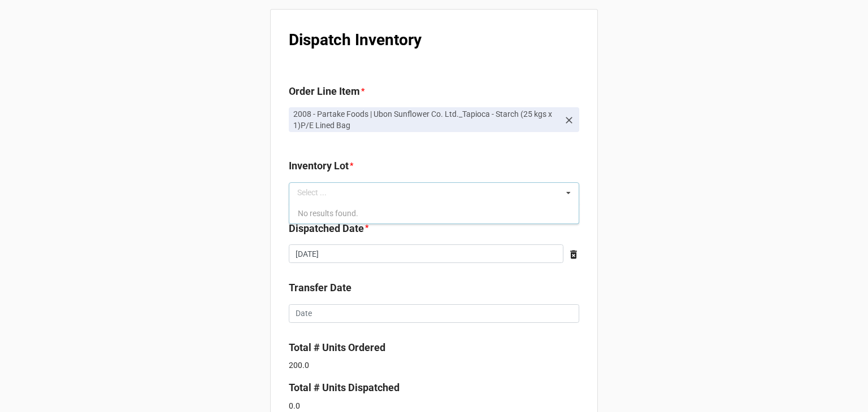 Image resolution: width=868 pixels, height=412 pixels. Describe the element at coordinates (337, 348) in the screenshot. I see `b: Total # Units Ordered` at that location.